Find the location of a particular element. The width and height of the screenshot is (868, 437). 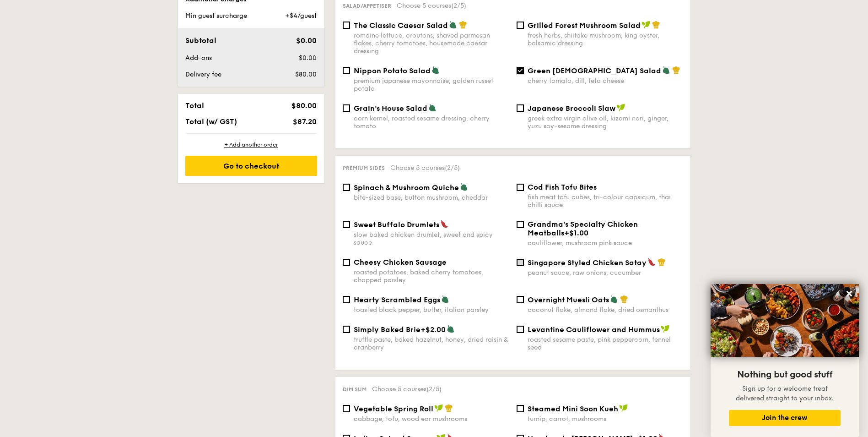

span: Japanese Broccoli Slaw is located at coordinates (572, 108).